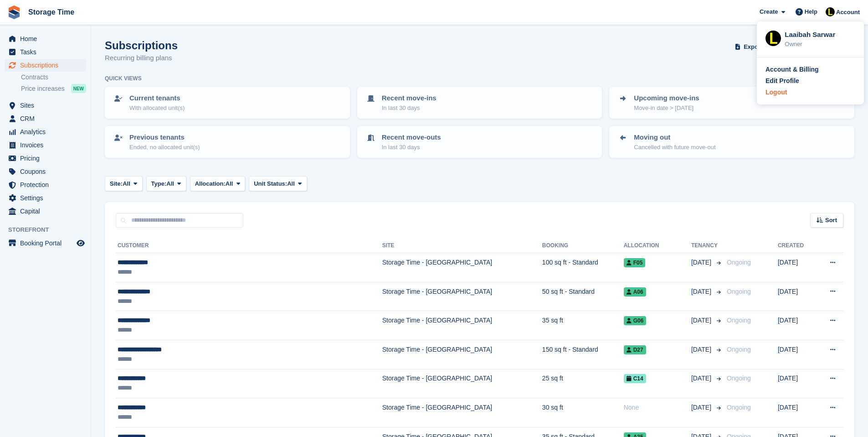 Image resolution: width=868 pixels, height=437 pixels. I want to click on img: stora-icon-8386f47178a22dfd0bd8f6a31ec36ba5ce8667c1dd55bd0f319d3a0aa187defe.svg, so click(14, 12).